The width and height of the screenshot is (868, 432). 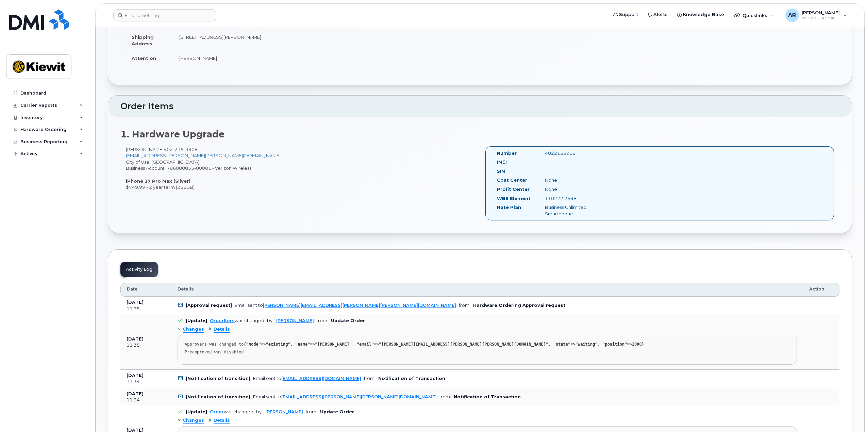 I want to click on strong: Shipping Address, so click(x=142, y=40).